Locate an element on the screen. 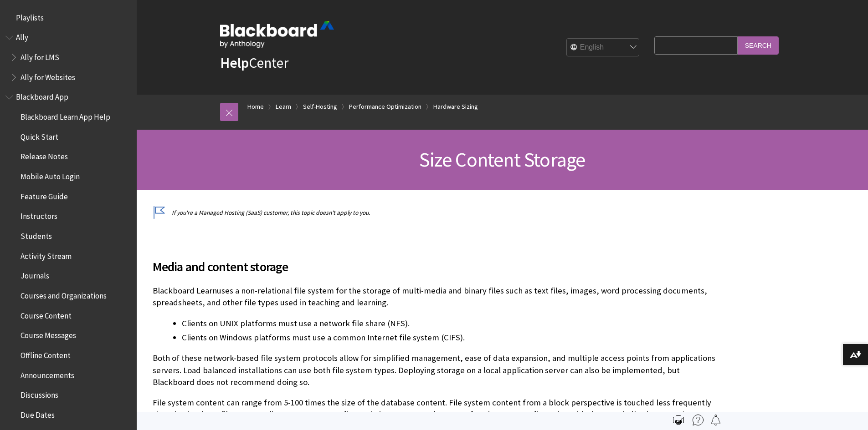  span: Discussions is located at coordinates (39, 393).